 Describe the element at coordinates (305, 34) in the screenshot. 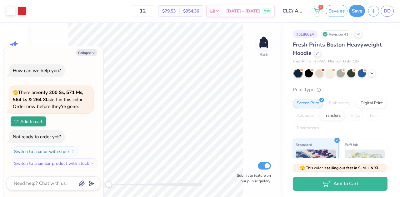

I see `div: # 518602A` at that location.